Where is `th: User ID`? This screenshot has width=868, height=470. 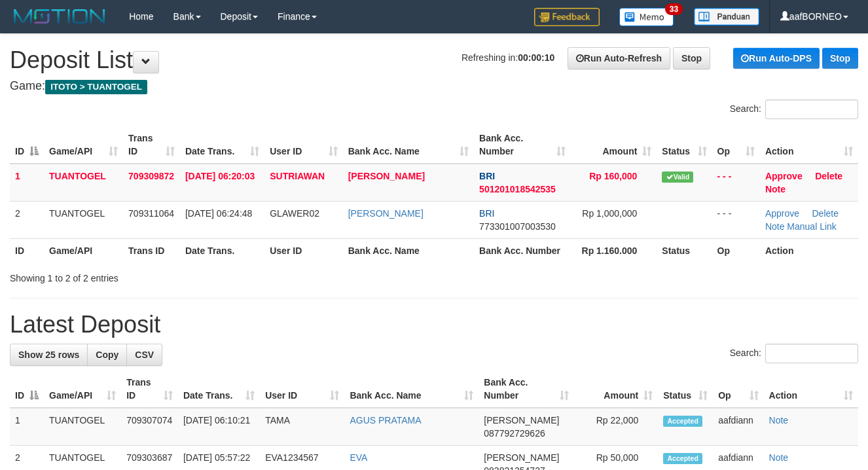
th: User ID is located at coordinates (303, 250).